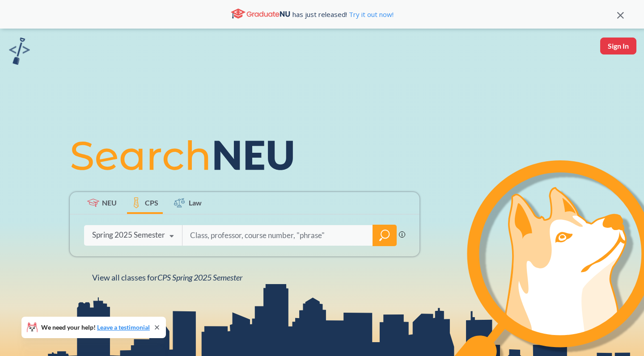  I want to click on span: CPS Spring 2025 Semester, so click(200, 278).